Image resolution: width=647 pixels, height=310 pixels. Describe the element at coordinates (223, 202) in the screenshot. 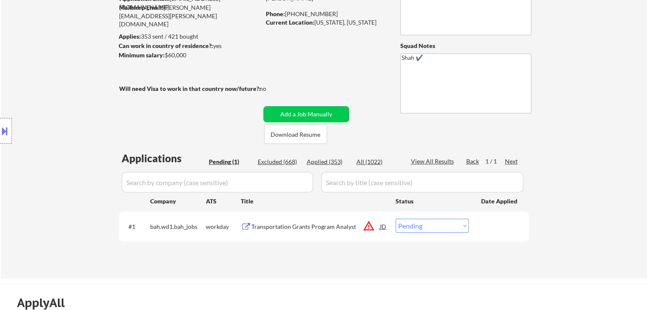

I see `div: ATS` at that location.